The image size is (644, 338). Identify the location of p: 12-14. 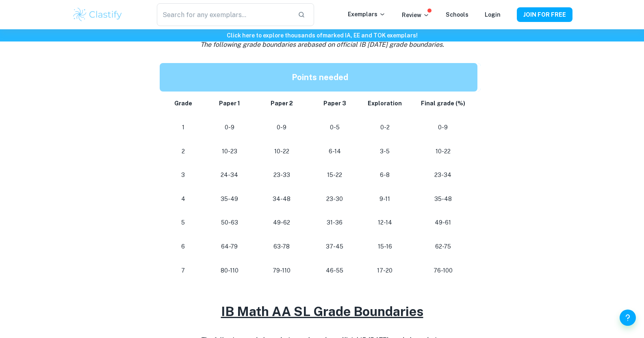
(385, 223).